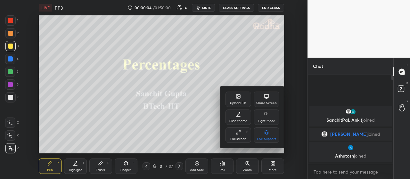  Describe the element at coordinates (267, 121) in the screenshot. I see `div: Light Mode` at that location.